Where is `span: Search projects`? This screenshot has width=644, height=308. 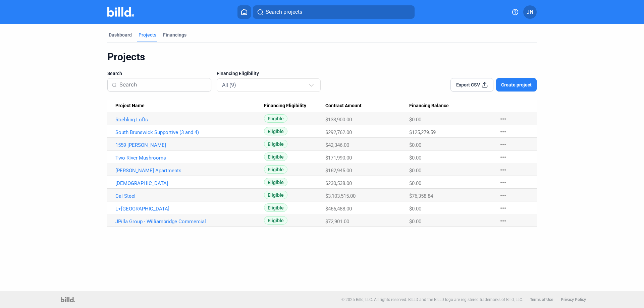 span: Search projects is located at coordinates (284, 12).